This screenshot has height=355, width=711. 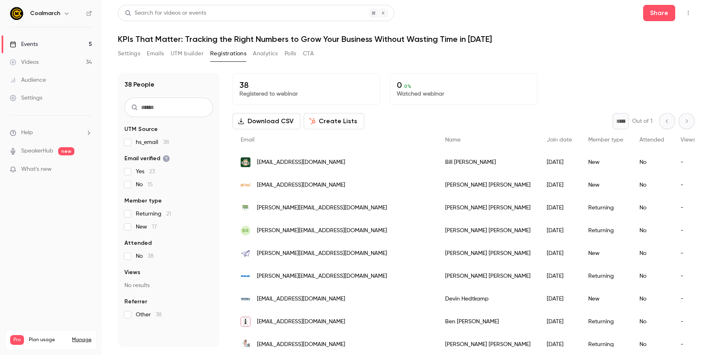 What do you see at coordinates (245, 230) in the screenshot?
I see `span: BR` at bounding box center [245, 230].